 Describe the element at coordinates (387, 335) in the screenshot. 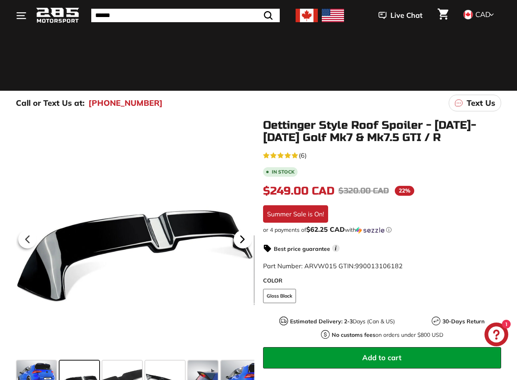

I see `p: on orders under $800 USD` at that location.